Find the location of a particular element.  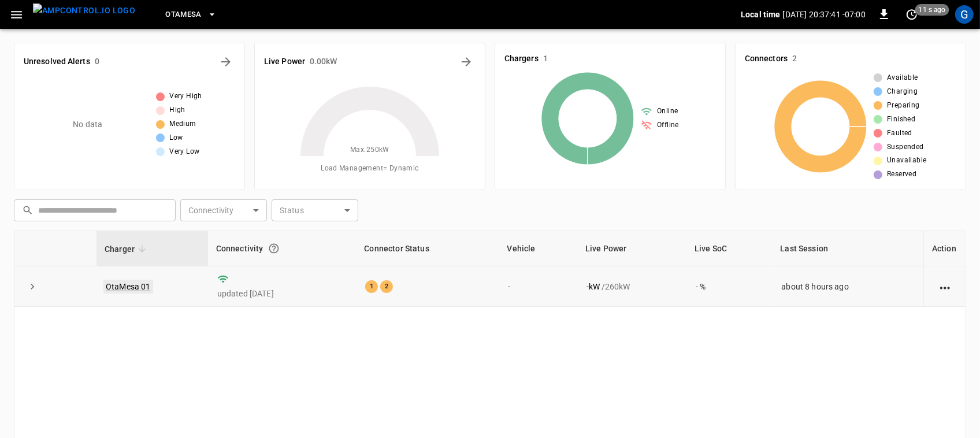

button: Connection between the charger and our software. is located at coordinates (274, 249).